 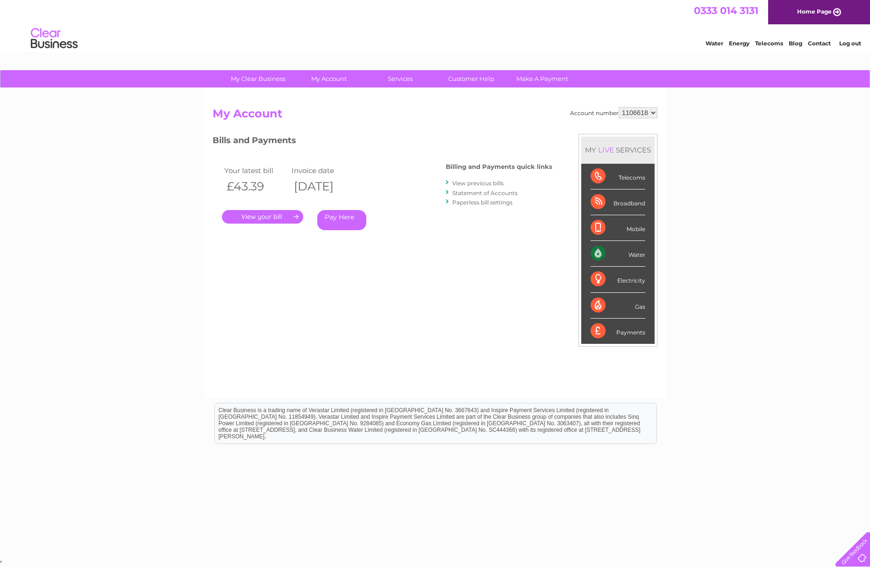 What do you see at coordinates (256, 170) in the screenshot?
I see `td: Your latest bill` at bounding box center [256, 170].